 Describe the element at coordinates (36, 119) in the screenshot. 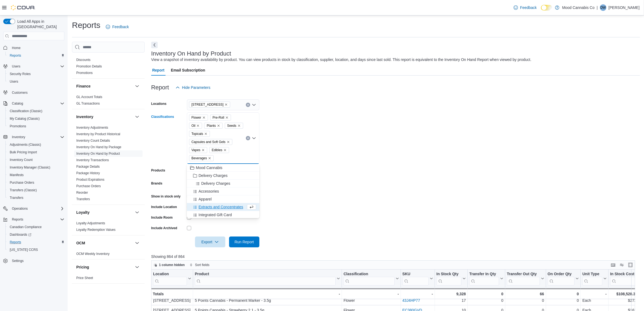

I see `button: My Catalog (Classic)` at that location.